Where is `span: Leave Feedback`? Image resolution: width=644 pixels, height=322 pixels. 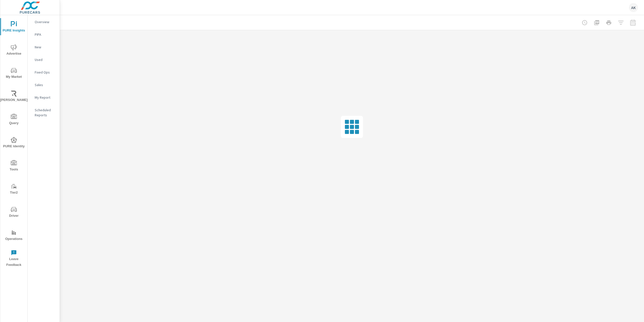 span: Leave Feedback is located at coordinates (14, 259).